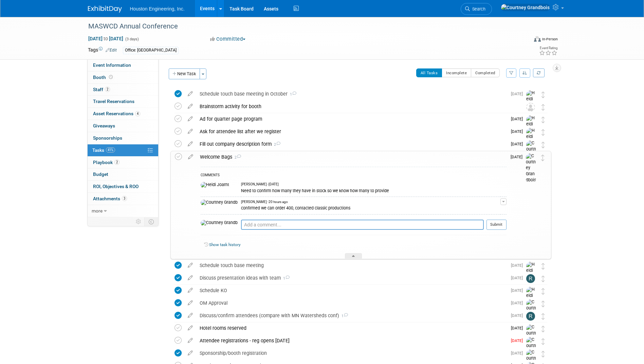 This screenshot has width=644, height=364. Describe the element at coordinates (496, 225) in the screenshot. I see `button: Submit` at that location.